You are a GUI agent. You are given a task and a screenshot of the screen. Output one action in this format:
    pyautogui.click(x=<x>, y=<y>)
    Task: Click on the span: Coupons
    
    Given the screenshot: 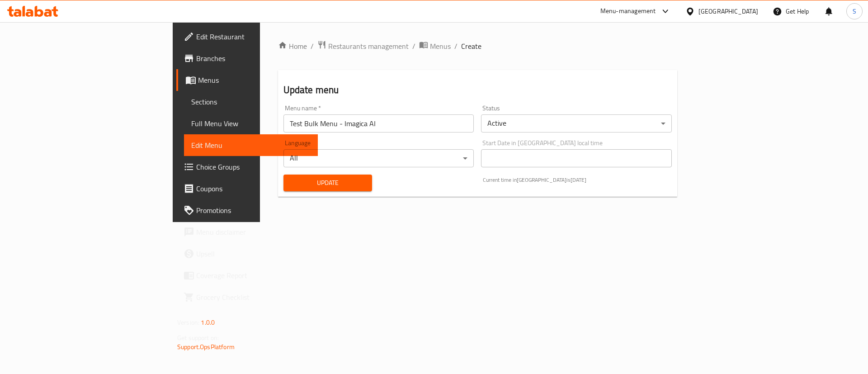 What is the action you would take?
    pyautogui.click(x=253, y=189)
    